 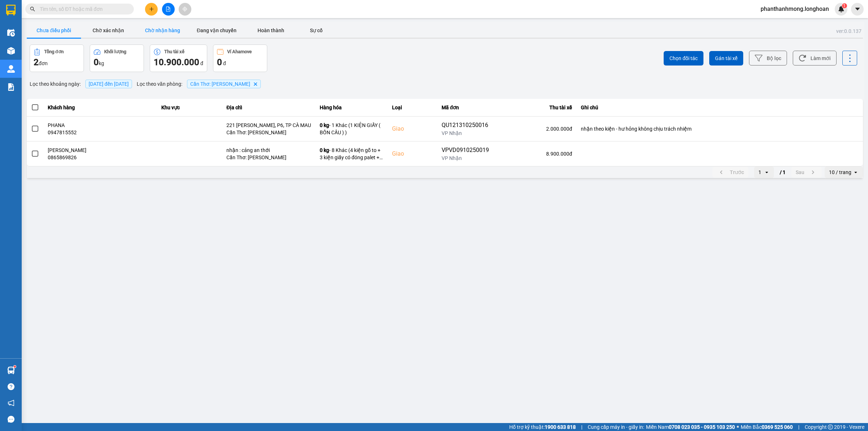 What do you see at coordinates (178, 58) in the screenshot?
I see `button: Thu tài xế10.900.000 đ` at bounding box center [178, 58].